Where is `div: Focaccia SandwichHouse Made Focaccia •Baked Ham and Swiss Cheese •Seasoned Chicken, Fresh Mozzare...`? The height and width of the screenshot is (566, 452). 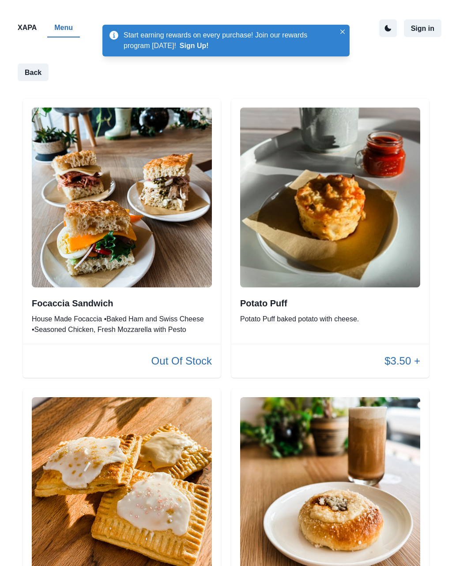
div: Focaccia SandwichHouse Made Focaccia •Baked Ham and Swiss Cheese •Seasoned Chicken, Fresh Mozzare... is located at coordinates (122, 238).